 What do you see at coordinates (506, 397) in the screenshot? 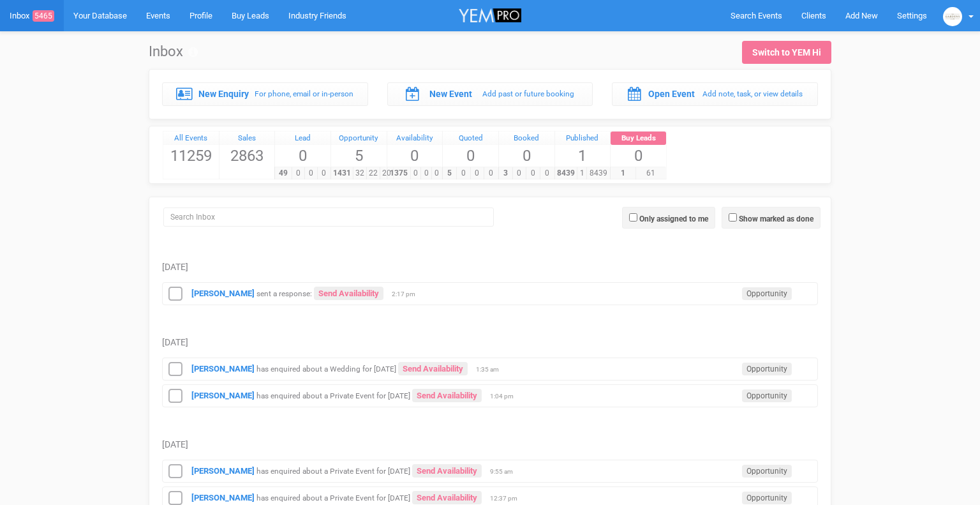
I see `span: 1:04 pm` at bounding box center [506, 397].